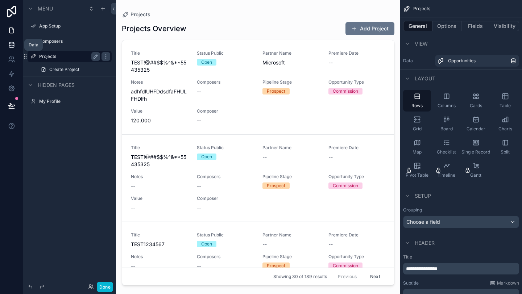 The image size is (522, 294). I want to click on button: Map, so click(417, 147).